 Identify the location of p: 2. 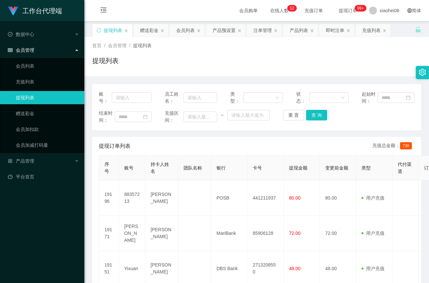
(293, 8).